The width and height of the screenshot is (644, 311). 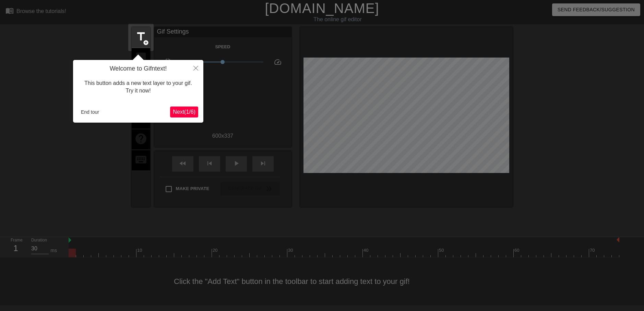 I want to click on button: Next, so click(x=184, y=112).